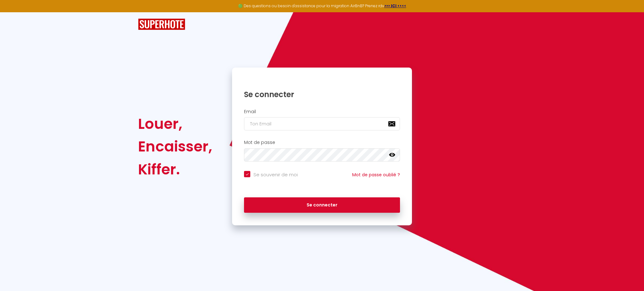 The width and height of the screenshot is (644, 291). What do you see at coordinates (161, 24) in the screenshot?
I see `img: SuperHote logo` at bounding box center [161, 24].